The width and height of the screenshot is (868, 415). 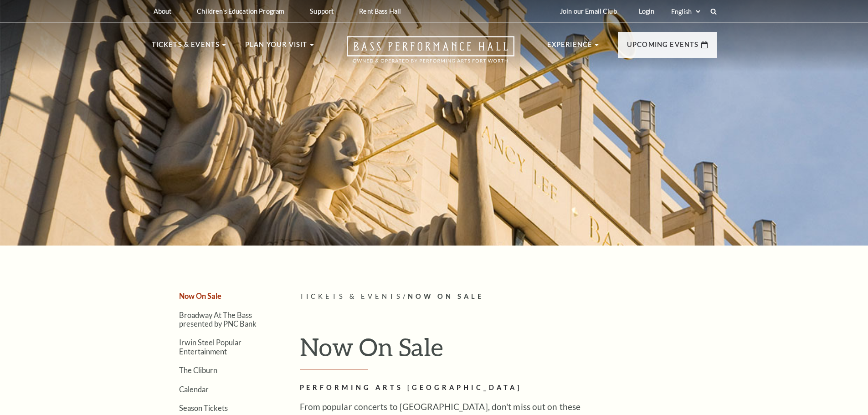 What do you see at coordinates (276, 48) in the screenshot?
I see `p: Plan Your Visit` at bounding box center [276, 48].